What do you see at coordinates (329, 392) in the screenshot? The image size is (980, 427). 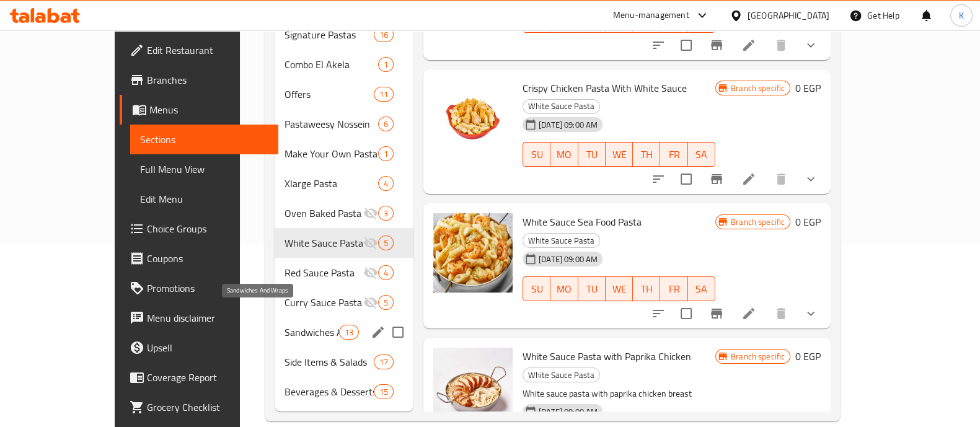 I see `div: Beverages & Desserts` at bounding box center [329, 392].